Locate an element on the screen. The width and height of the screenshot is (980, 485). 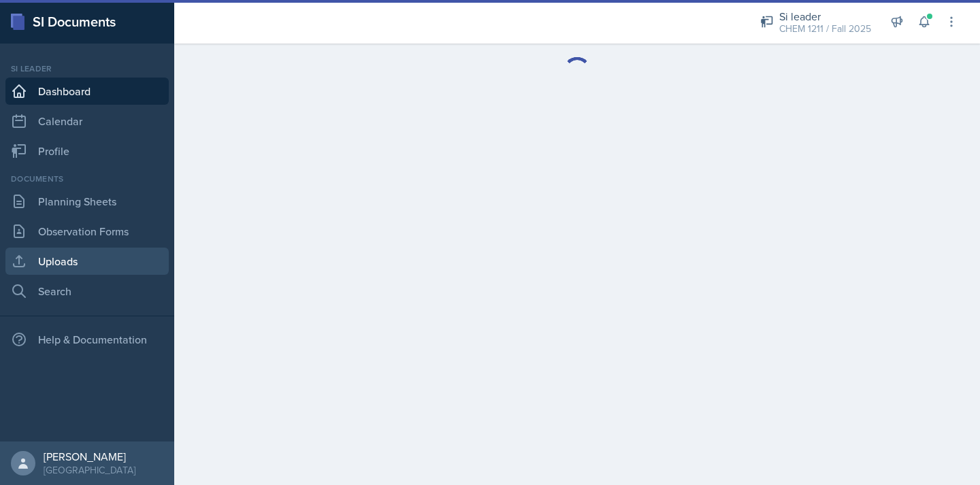
a: Profile is located at coordinates (87, 151).